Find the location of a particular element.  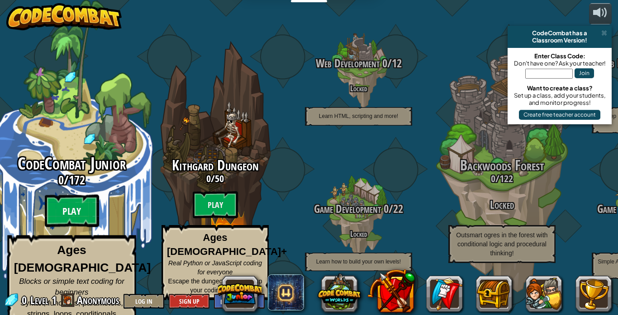

div: Want to create a class? is located at coordinates (559, 88).